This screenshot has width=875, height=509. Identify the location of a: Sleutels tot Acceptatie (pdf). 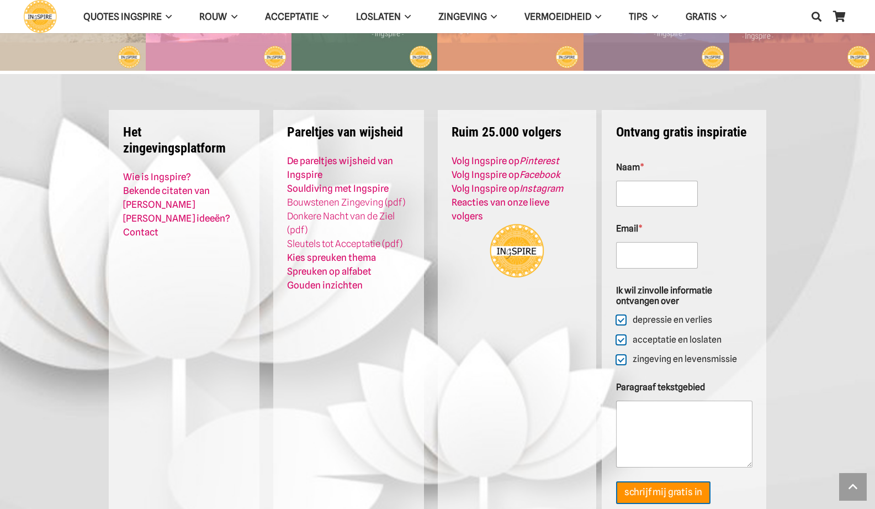
(345, 244).